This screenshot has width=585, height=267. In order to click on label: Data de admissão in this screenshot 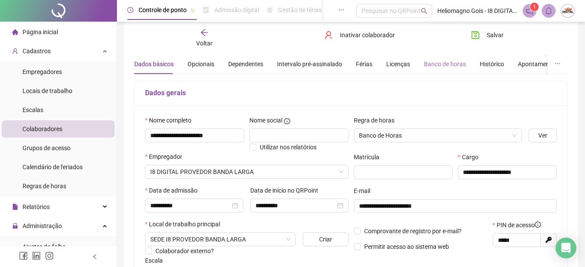, I will do `click(174, 190)`.